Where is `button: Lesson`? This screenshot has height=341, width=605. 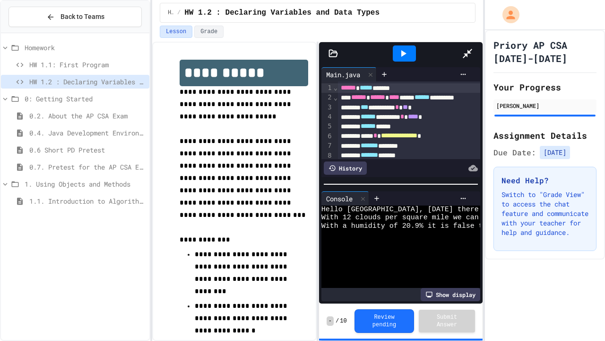 button: Lesson is located at coordinates (176, 32).